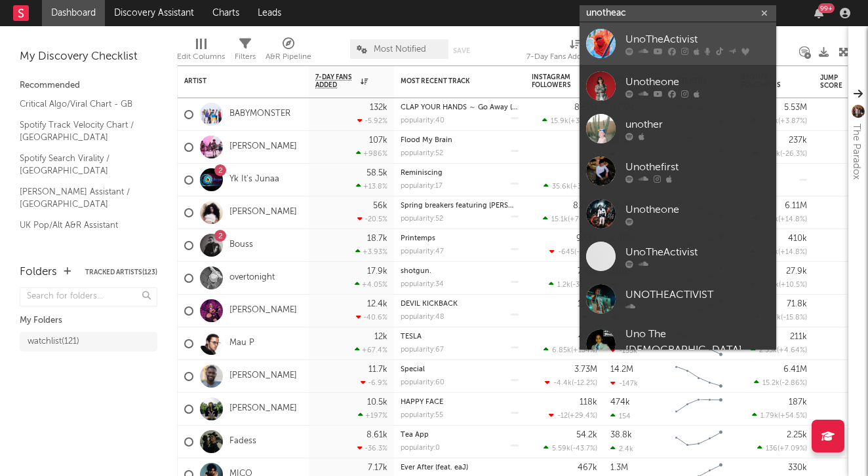 This screenshot has height=476, width=868. Describe the element at coordinates (697, 167) in the screenshot. I see `div: Unothefirst` at that location.